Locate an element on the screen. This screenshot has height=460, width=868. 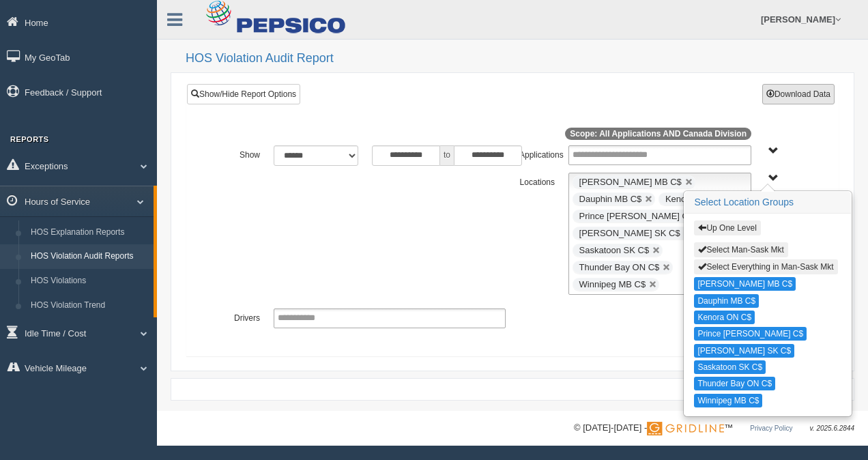
label: Locations is located at coordinates (538, 180).